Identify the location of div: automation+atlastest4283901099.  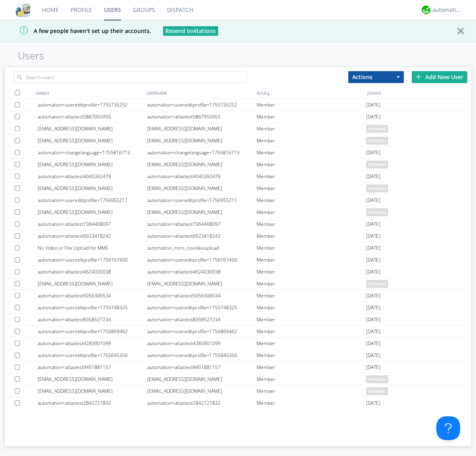
(202, 342).